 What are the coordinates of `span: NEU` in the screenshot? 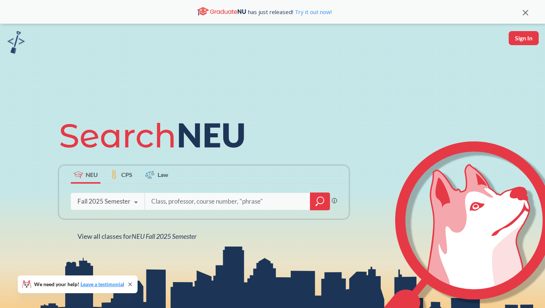 It's located at (92, 175).